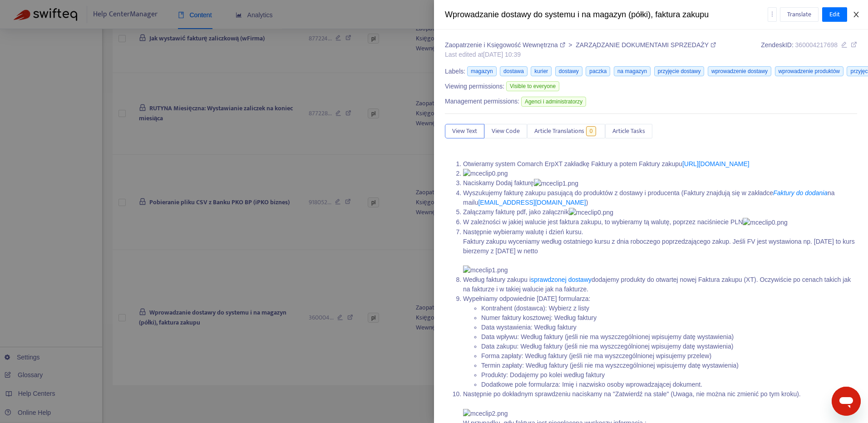  What do you see at coordinates (541, 71) in the screenshot?
I see `span: kurier` at bounding box center [541, 71].